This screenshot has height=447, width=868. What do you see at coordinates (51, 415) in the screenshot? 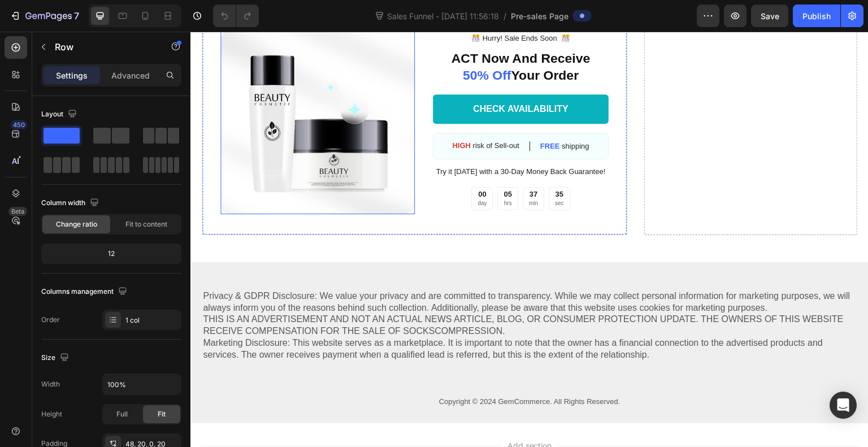
I see `div: Height` at bounding box center [51, 415].